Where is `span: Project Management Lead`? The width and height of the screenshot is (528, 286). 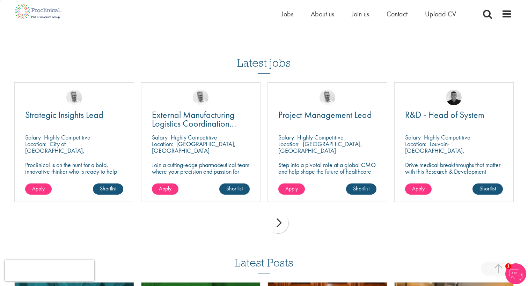
span: Project Management Lead is located at coordinates (325, 115).